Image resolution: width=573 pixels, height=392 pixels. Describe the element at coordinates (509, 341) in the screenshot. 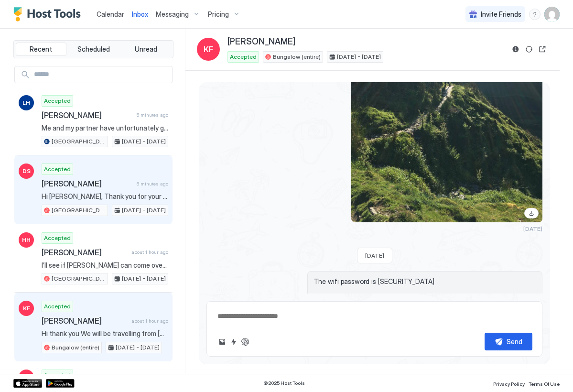

I see `button: Send` at that location.